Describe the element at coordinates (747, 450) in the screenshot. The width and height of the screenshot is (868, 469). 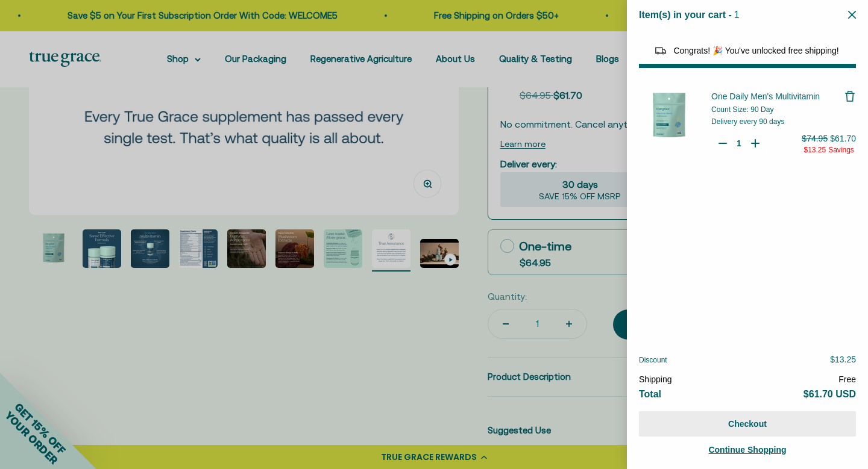
I see `span: Continue Shopping` at that location.